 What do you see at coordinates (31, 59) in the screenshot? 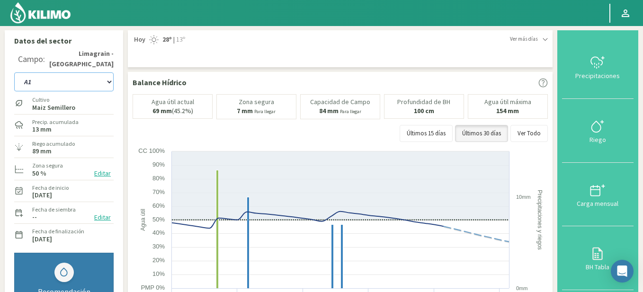
I see `div: Campo:` at bounding box center [31, 59].